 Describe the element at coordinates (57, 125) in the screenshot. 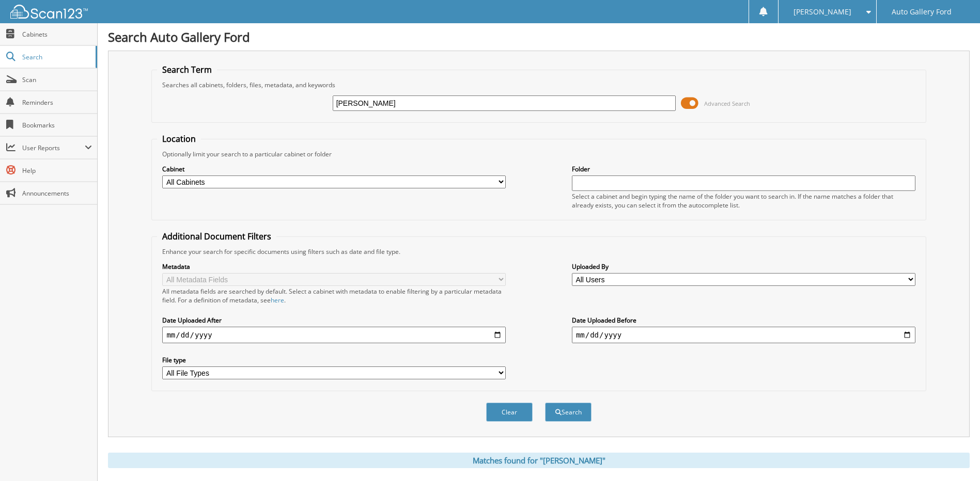

I see `span: Bookmarks` at that location.